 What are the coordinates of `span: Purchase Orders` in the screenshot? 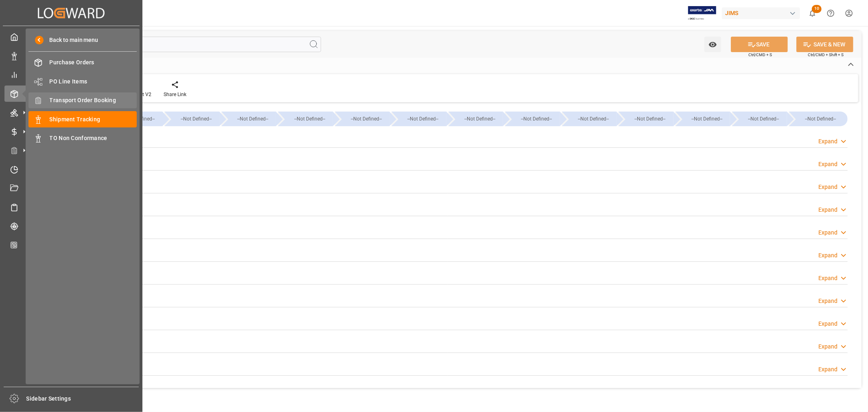 It's located at (93, 62).